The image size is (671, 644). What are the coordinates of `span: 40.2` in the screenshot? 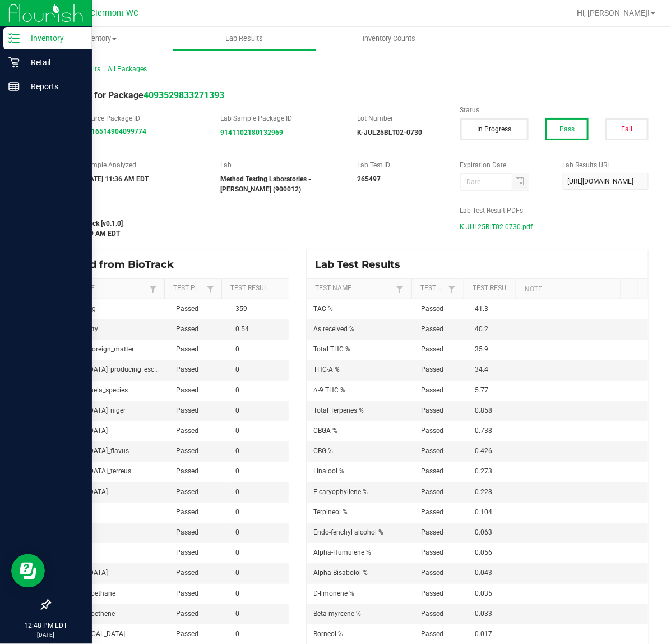 It's located at (482, 329).